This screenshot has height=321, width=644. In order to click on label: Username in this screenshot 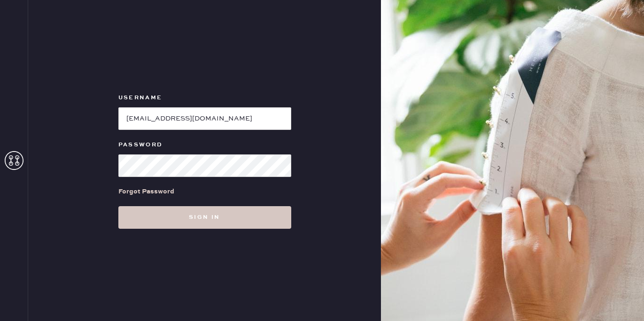, I will do `click(205, 98)`.